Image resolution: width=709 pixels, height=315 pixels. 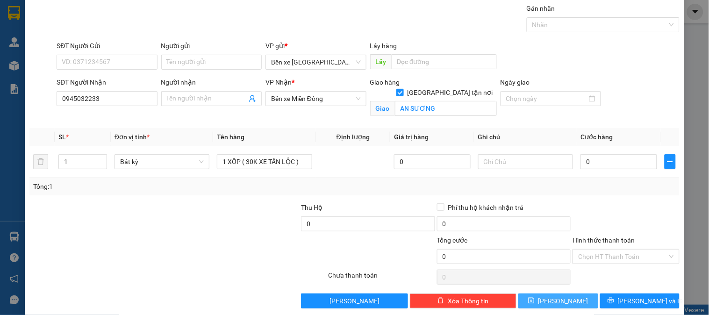 What do you see at coordinates (515, 82) in the screenshot?
I see `label: Ngày giao` at bounding box center [515, 82].